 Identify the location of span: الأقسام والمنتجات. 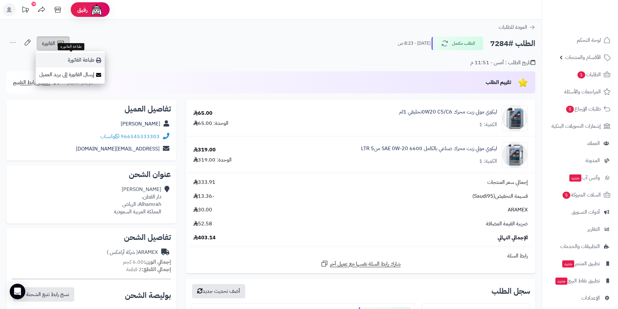
(583, 57).